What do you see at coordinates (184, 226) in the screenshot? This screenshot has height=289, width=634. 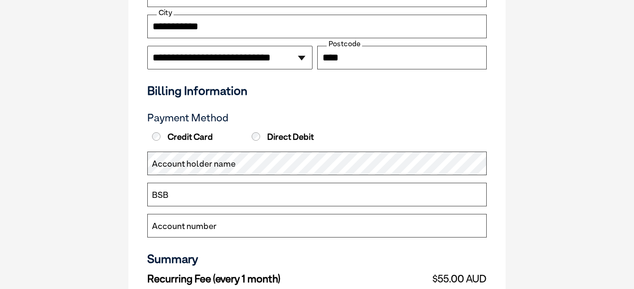 I see `label: Account number` at bounding box center [184, 226].